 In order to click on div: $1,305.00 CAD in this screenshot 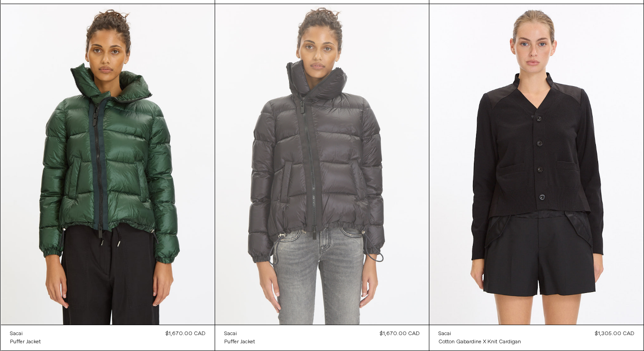, I will do `click(614, 334)`.